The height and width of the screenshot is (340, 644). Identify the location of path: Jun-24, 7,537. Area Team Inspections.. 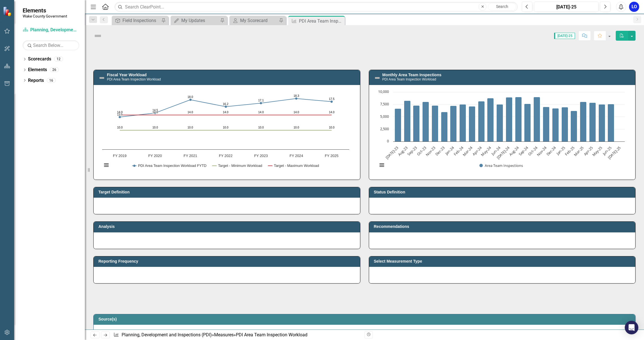
(499, 123).